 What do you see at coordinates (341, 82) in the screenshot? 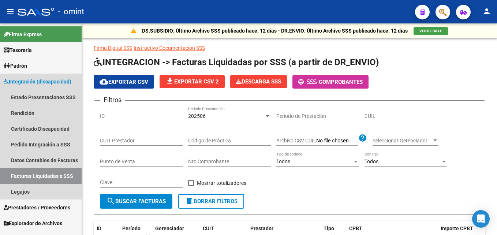
I see `span: Comprobantes` at bounding box center [341, 82].